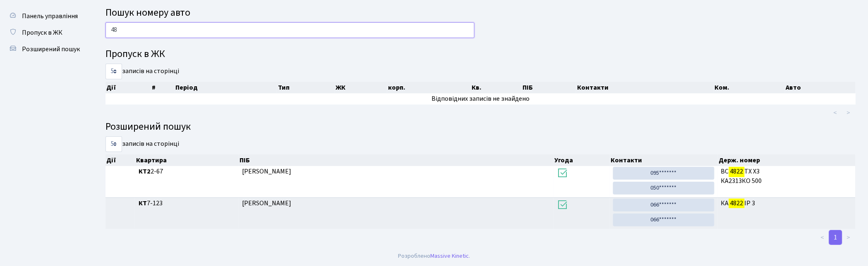 This screenshot has width=868, height=266. I want to click on div: Розроблено ., so click(434, 256).